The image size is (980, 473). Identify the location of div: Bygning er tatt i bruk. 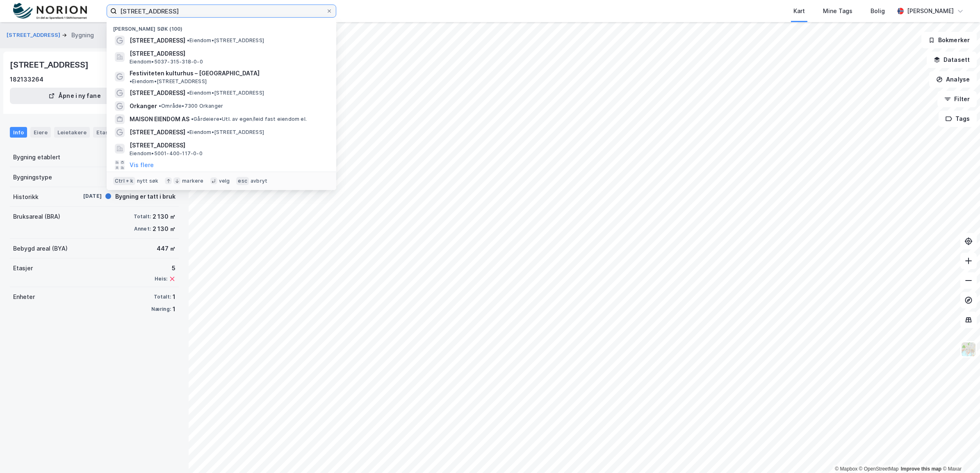
(145, 196).